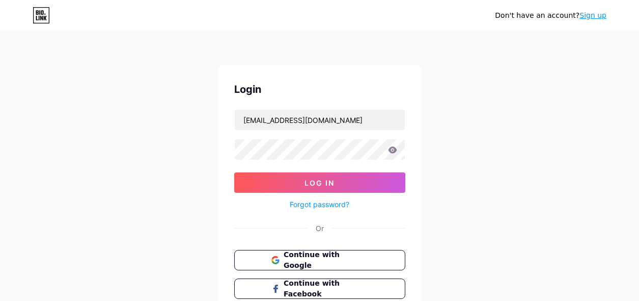 The height and width of the screenshot is (301, 639). I want to click on button: Continue with Facebook, so click(320, 288).